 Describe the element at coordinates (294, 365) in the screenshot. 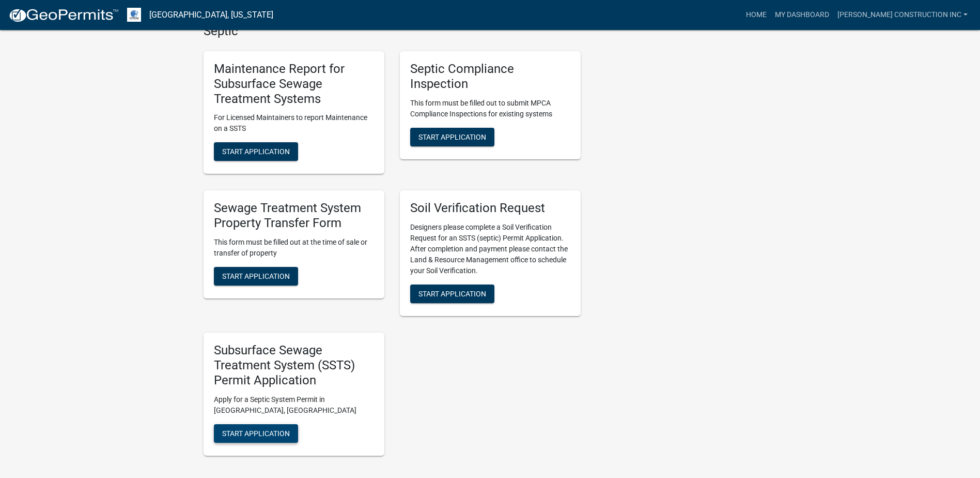

I see `h5: Subsurface Sewage Treatment System (SSTS) Permit Application` at that location.